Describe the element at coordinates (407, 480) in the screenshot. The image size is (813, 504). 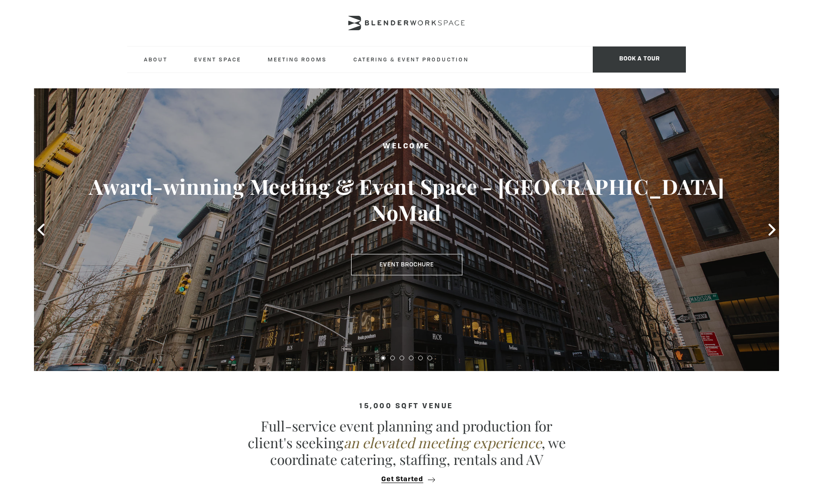
I see `button: Get Started` at that location.